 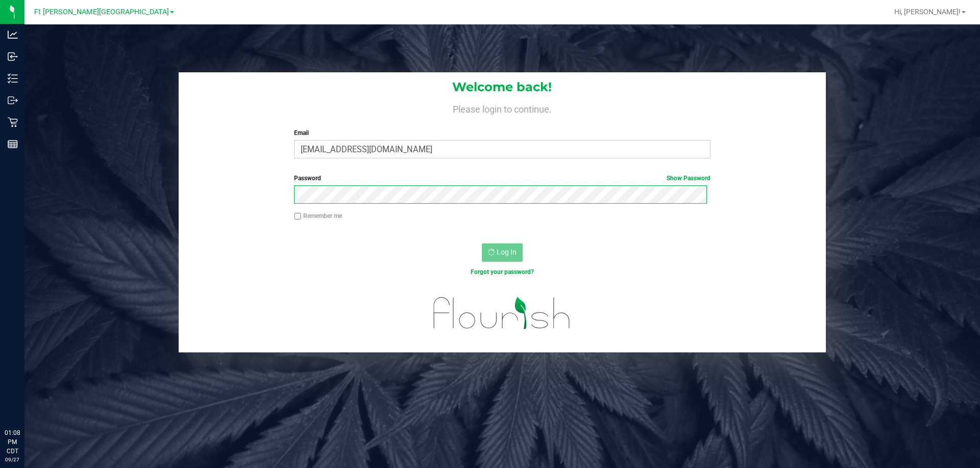 I want to click on a: Forgot your password?, so click(x=502, y=272).